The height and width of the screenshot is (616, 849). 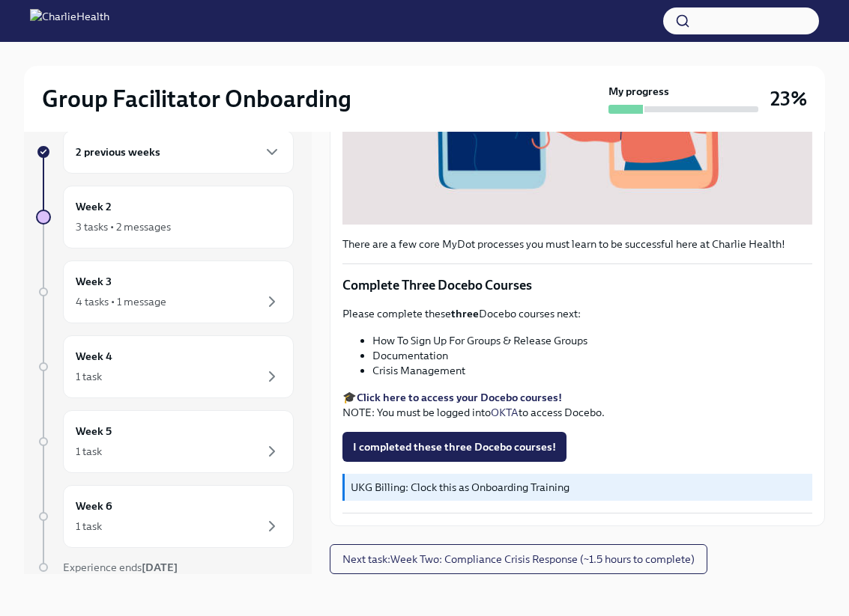 What do you see at coordinates (93, 432) in the screenshot?
I see `h6: Week 5` at bounding box center [93, 432].